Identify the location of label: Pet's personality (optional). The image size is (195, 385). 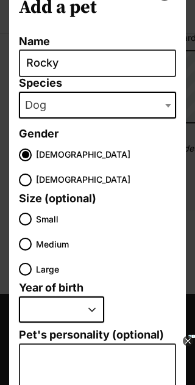
(98, 335).